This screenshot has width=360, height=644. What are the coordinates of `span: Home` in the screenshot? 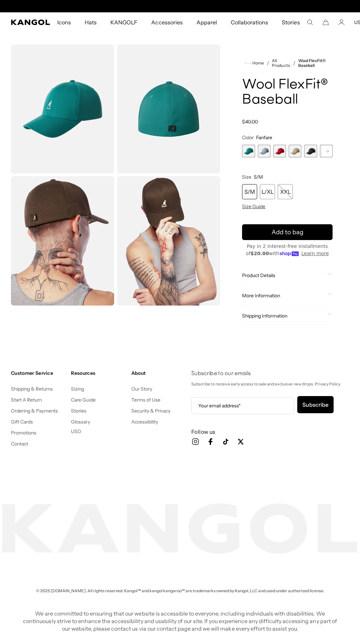 It's located at (257, 63).